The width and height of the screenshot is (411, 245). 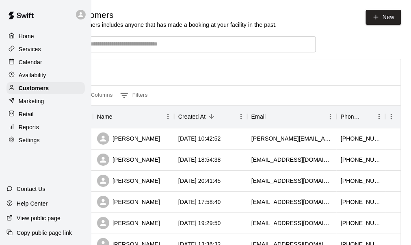 I want to click on p: Marketing, so click(x=31, y=101).